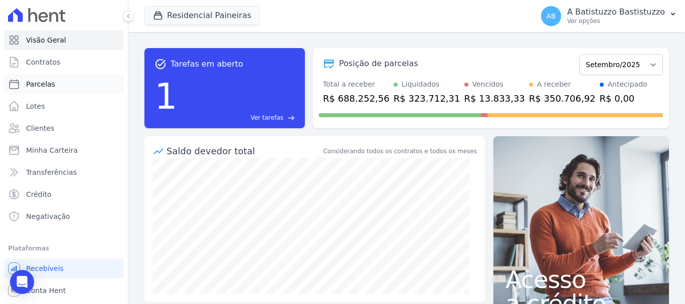 Image resolution: width=685 pixels, height=304 pixels. Describe the element at coordinates (615, 12) in the screenshot. I see `p: A Batistuzzo Bastistuzzo` at that location.